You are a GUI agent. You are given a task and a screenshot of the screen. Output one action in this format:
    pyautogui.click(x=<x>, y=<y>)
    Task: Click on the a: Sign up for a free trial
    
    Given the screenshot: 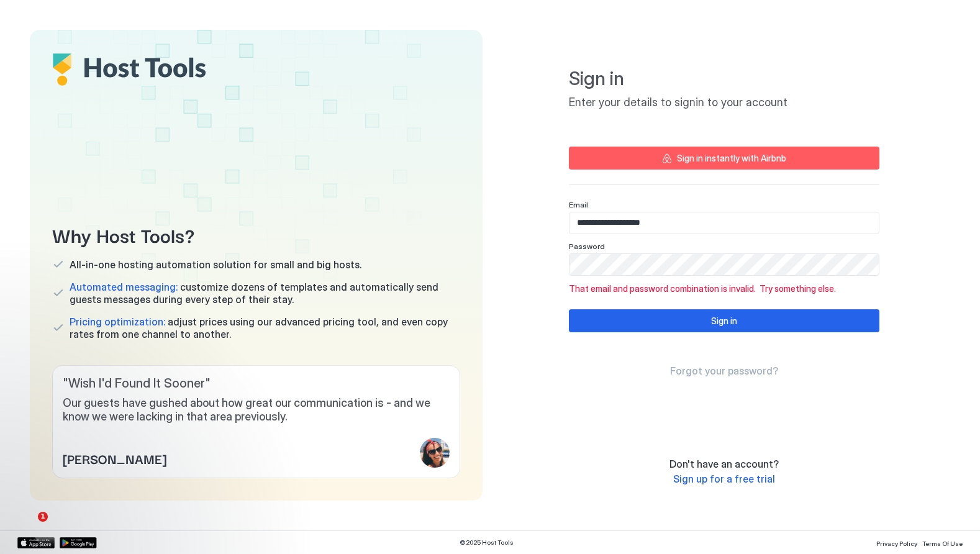 What is the action you would take?
    pyautogui.click(x=724, y=479)
    